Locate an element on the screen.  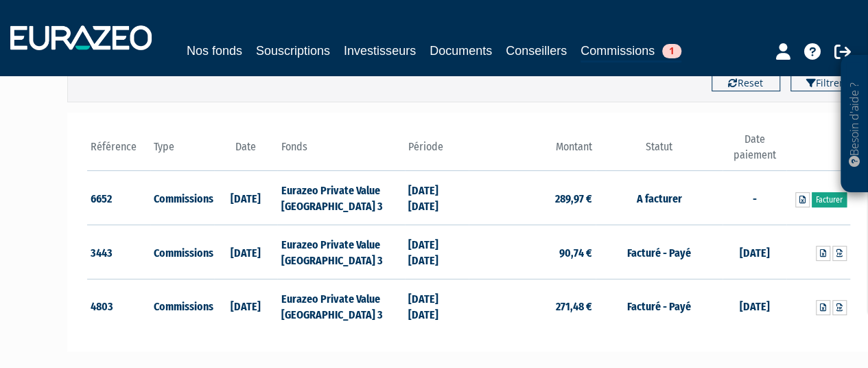
button: Filtrer is located at coordinates (824, 82).